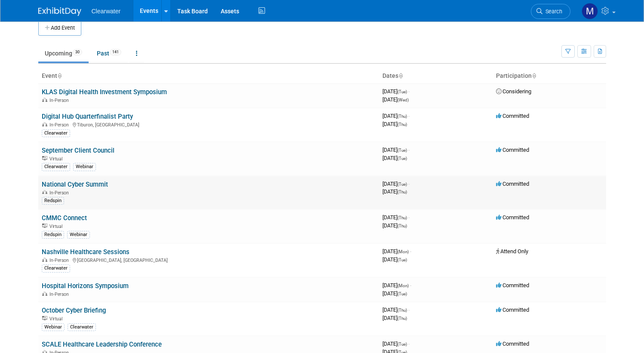 This screenshot has width=644, height=353. I want to click on span: 141, so click(115, 52).